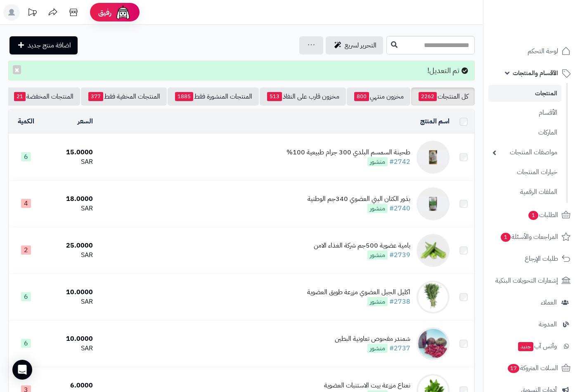 Image resolution: width=580 pixels, height=392 pixels. I want to click on span: لوحة التحكم, so click(542, 51).